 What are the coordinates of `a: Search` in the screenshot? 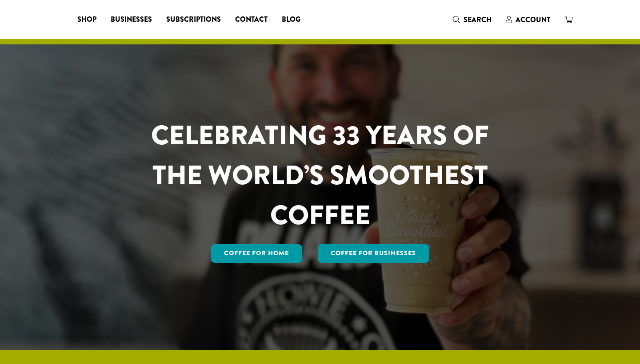 It's located at (472, 20).